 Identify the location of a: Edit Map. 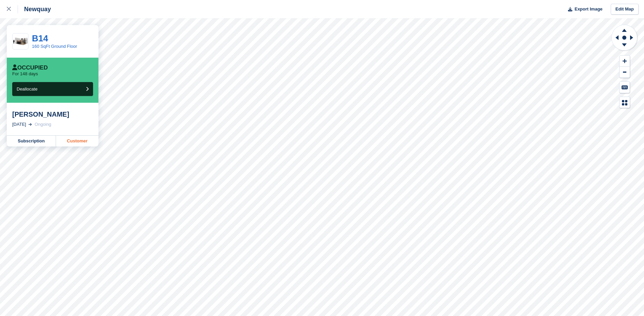
(625, 9).